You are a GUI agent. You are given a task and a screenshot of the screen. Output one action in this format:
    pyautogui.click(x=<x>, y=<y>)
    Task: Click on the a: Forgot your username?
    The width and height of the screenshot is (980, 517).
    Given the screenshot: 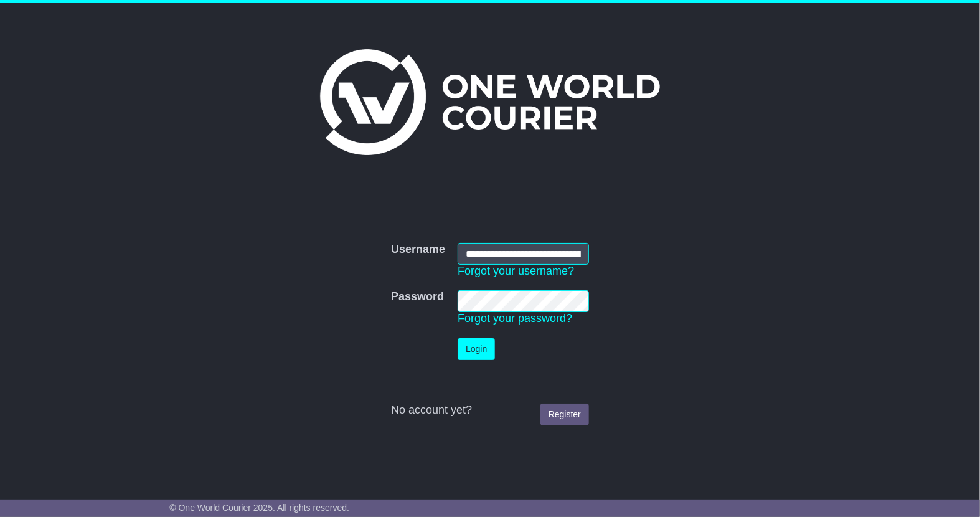 What is the action you would take?
    pyautogui.click(x=516, y=270)
    